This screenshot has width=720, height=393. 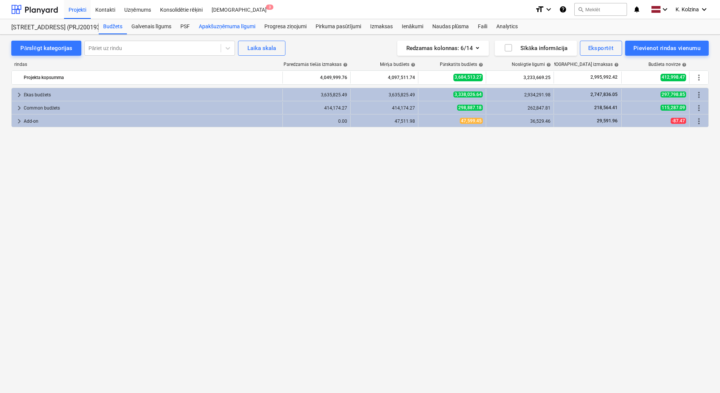 I want to click on div: Pirkuma pasūtījumi, so click(x=338, y=27).